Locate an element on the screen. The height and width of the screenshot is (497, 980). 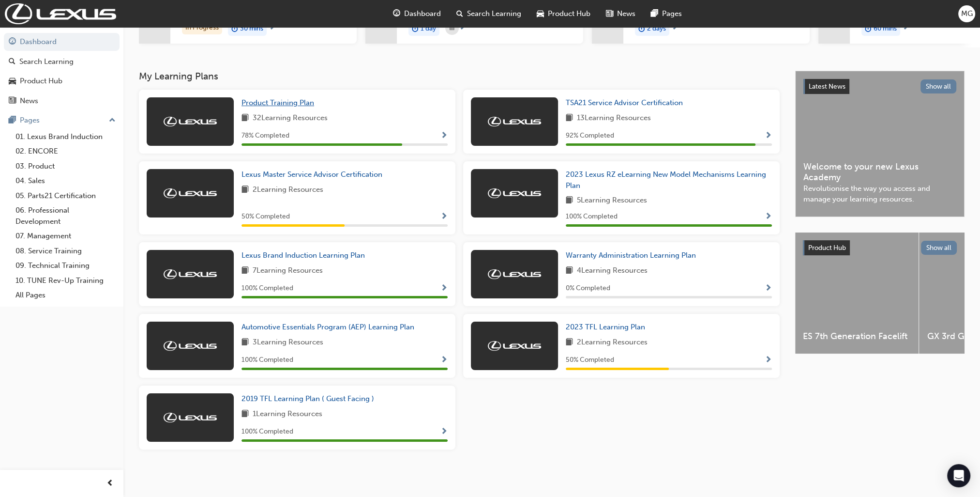
span: Latest News is located at coordinates (827, 86).